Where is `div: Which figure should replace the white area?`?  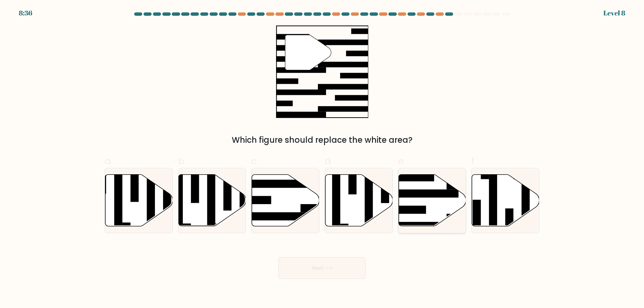
div: Which figure should replace the white area? is located at coordinates (322, 140).